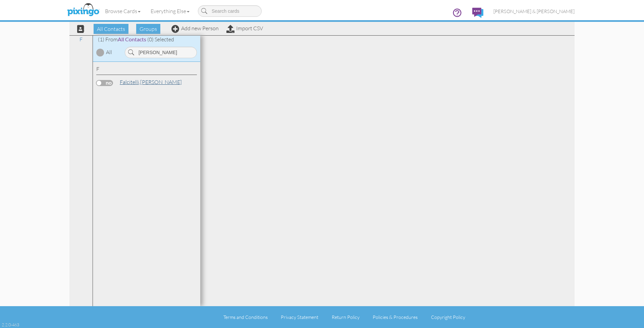 The height and width of the screenshot is (328, 644). I want to click on a: Policies & Procedures, so click(395, 317).